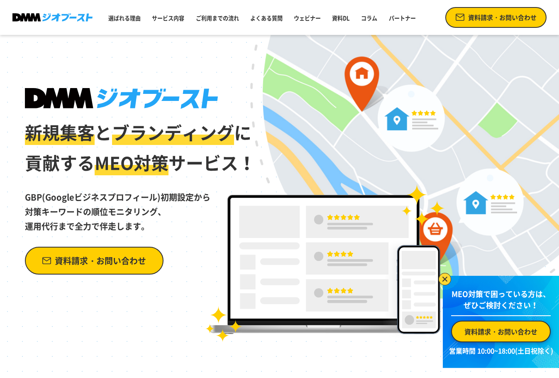 Image resolution: width=559 pixels, height=378 pixels. What do you see at coordinates (369, 18) in the screenshot?
I see `a: コラム` at bounding box center [369, 18].